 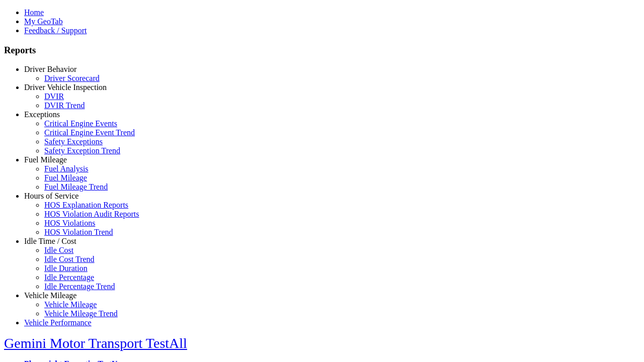 What do you see at coordinates (50, 69) in the screenshot?
I see `a: Driver Behavior` at bounding box center [50, 69].